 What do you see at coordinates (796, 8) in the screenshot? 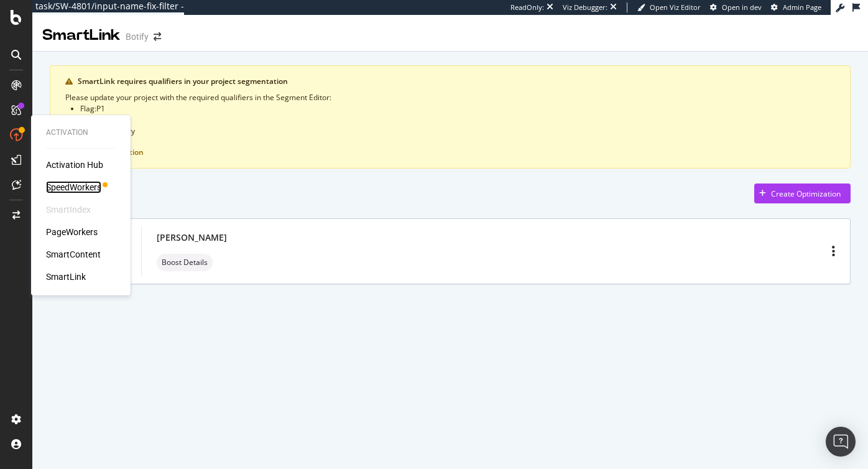
I see `a: Admin Page` at bounding box center [796, 8].